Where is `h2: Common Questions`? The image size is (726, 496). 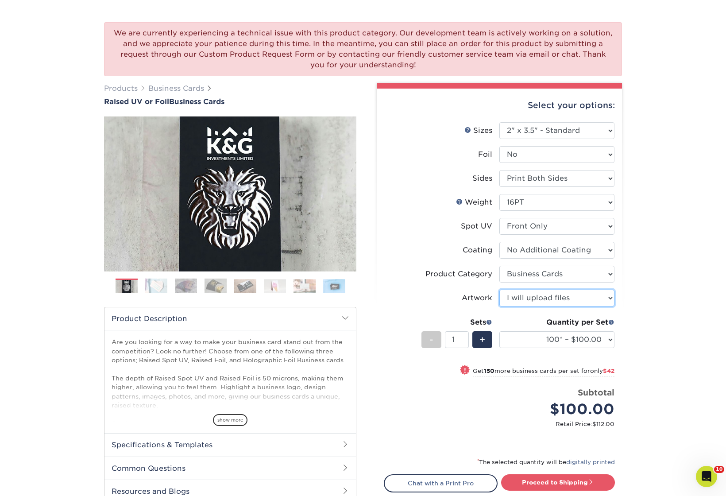 h2: Common Questions is located at coordinates (230, 468).